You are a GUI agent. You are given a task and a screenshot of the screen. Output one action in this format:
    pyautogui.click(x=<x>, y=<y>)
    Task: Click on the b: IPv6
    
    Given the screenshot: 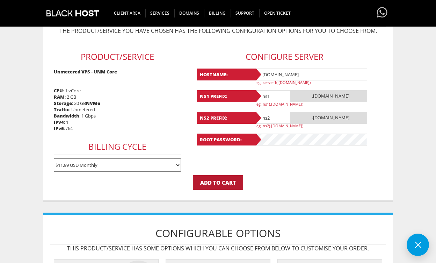 What is the action you would take?
    pyautogui.click(x=59, y=128)
    